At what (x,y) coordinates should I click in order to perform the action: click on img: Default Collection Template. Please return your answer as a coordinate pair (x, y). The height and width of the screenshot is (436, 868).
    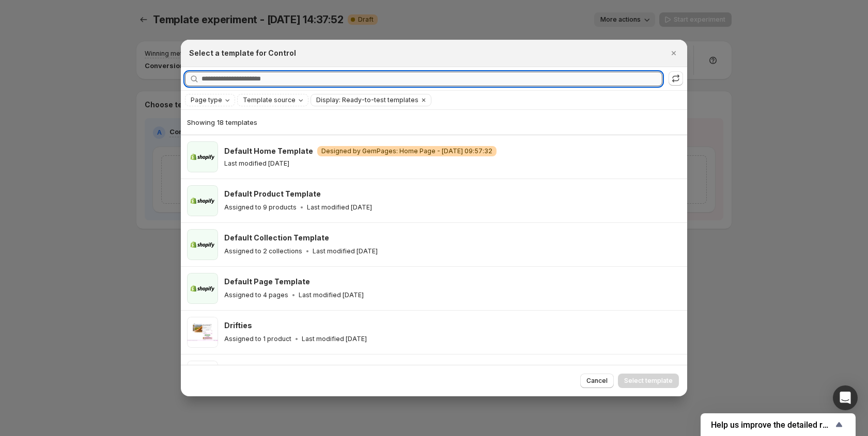
    Looking at the image, I should click on (203, 245).